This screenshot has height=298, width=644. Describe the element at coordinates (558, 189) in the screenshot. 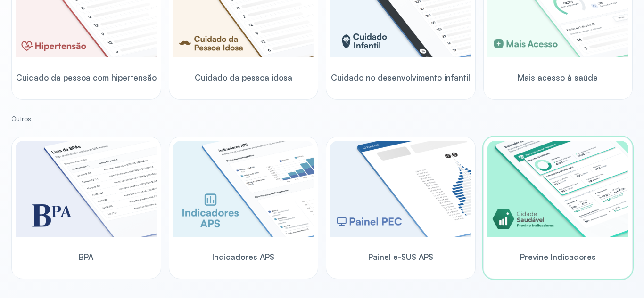

I see `img: previne-brasil.png` at that location.